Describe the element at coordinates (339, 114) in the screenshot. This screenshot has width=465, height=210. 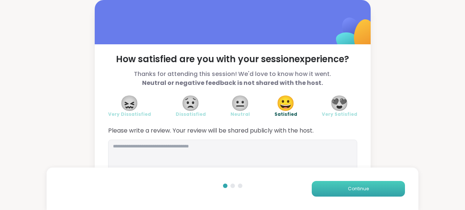
I see `span: Very Satisfied` at that location.